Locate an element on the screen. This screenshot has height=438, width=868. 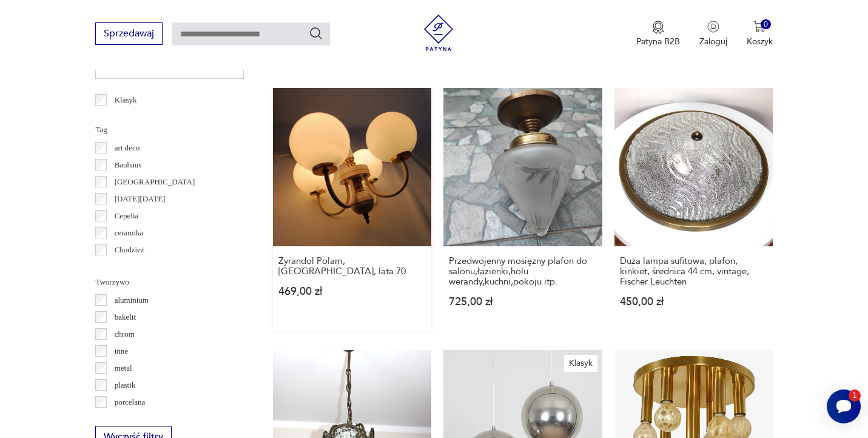
p: inne is located at coordinates (121, 351).